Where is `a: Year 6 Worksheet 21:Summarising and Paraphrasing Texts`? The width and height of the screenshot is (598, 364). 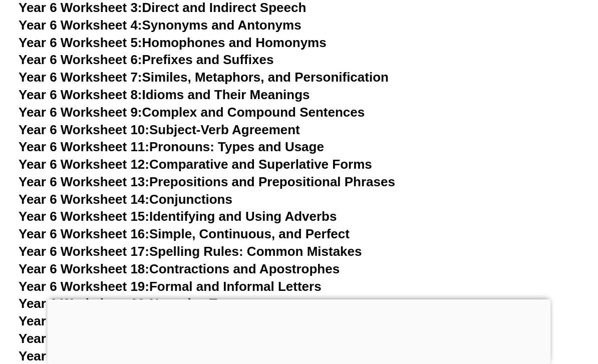
a: Year 6 Worksheet 21:Summarising and Paraphrasing Texts is located at coordinates (200, 321).